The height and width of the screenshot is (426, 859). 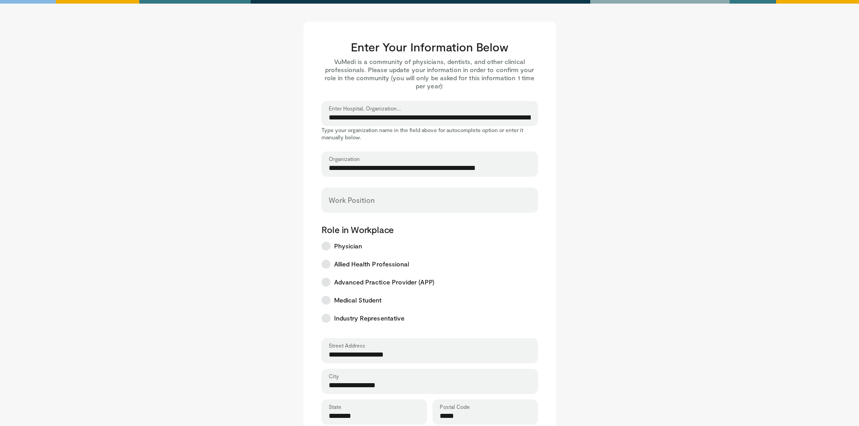 What do you see at coordinates (430, 134) in the screenshot?
I see `p: Type your organization name in the field above for autocomplete option or enter it manually below.` at bounding box center [430, 134].